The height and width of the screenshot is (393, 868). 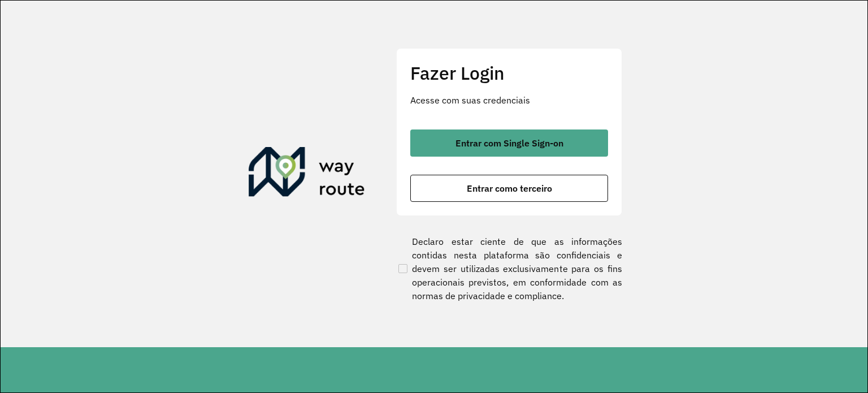 I want to click on span: Entrar com Single Sign-on, so click(x=509, y=143).